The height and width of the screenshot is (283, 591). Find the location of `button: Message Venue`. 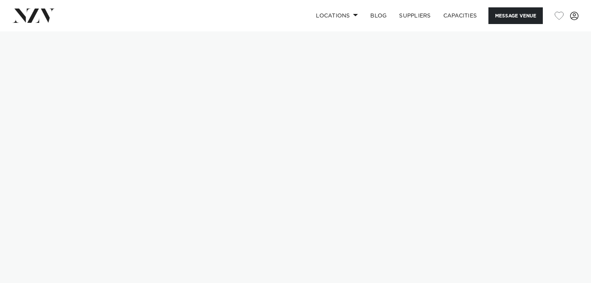

button: Message Venue is located at coordinates (515, 16).